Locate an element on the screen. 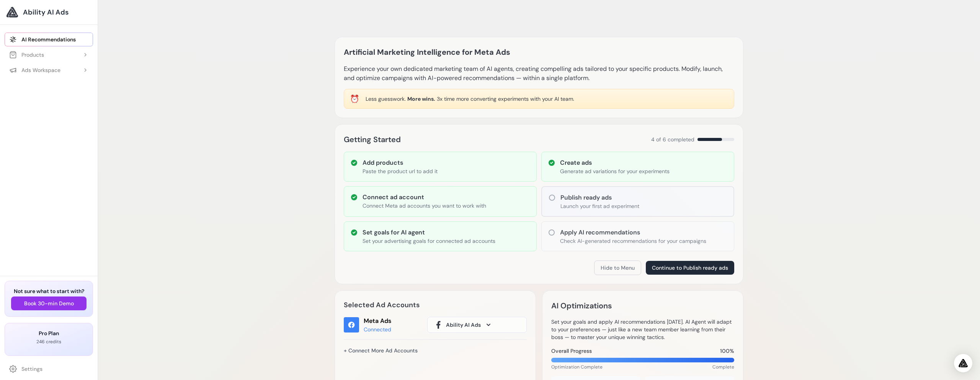 This screenshot has width=980, height=380. div: Meta Ads is located at coordinates (378, 321).